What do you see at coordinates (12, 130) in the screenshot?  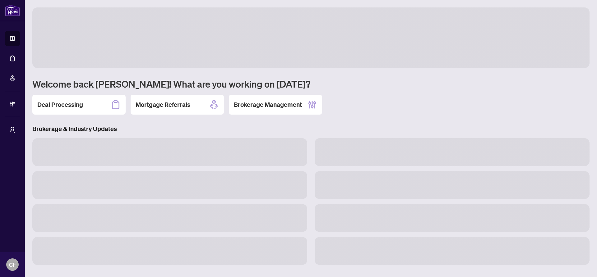 I see `span: user-switch` at bounding box center [12, 130].